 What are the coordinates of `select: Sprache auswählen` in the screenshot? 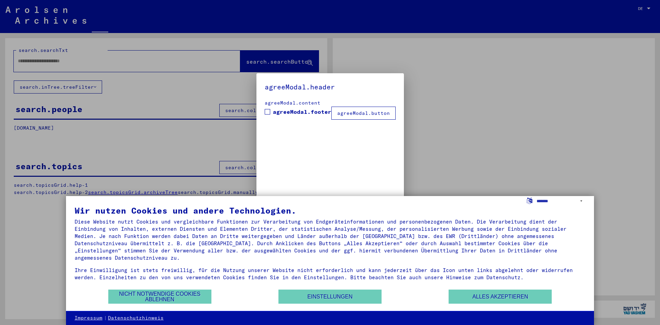 It's located at (561, 201).